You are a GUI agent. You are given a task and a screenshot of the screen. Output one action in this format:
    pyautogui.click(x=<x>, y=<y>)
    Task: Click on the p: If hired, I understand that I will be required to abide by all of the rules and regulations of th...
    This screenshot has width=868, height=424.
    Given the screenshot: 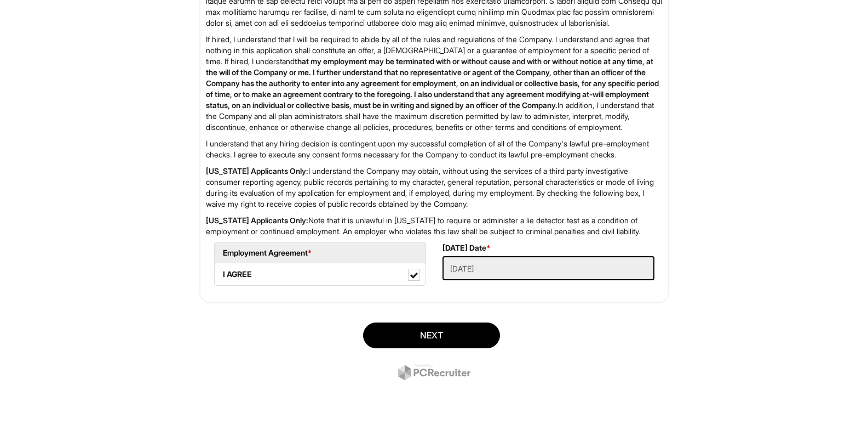 What is the action you would take?
    pyautogui.click(x=434, y=83)
    